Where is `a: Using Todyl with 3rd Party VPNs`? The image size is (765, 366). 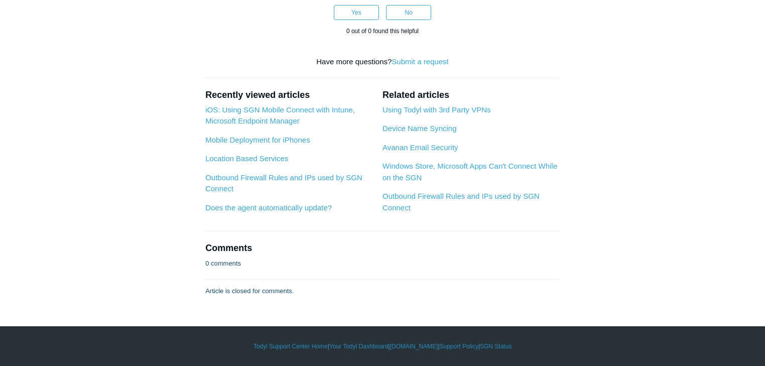 a: Using Todyl with 3rd Party VPNs is located at coordinates (437, 109).